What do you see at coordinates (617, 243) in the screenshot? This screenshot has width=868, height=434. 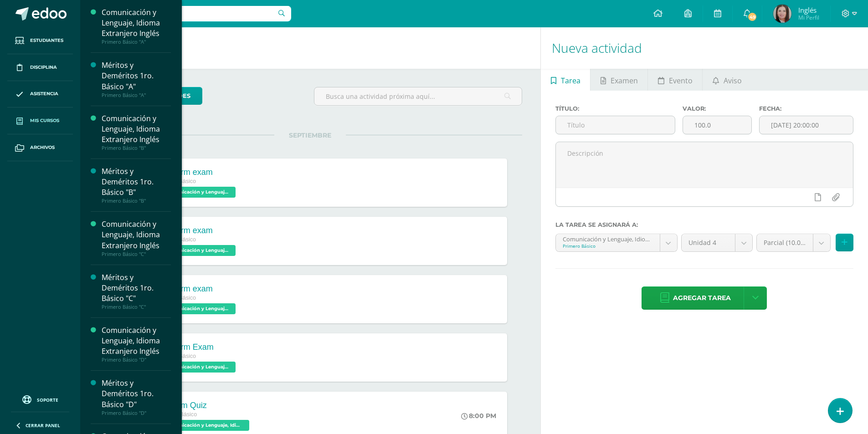 I see `a: Comunicación y Lenguaje, Idioma Extranjero Inglés 'A'Primero Básico` at bounding box center [617, 243].